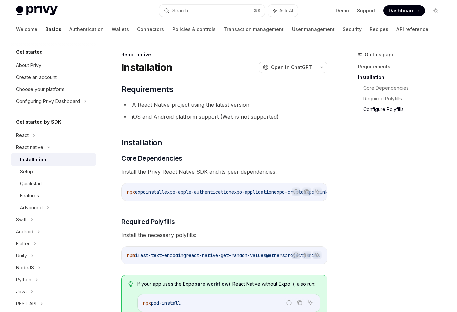  I want to click on span: fast-text-encoding, so click(162, 256).